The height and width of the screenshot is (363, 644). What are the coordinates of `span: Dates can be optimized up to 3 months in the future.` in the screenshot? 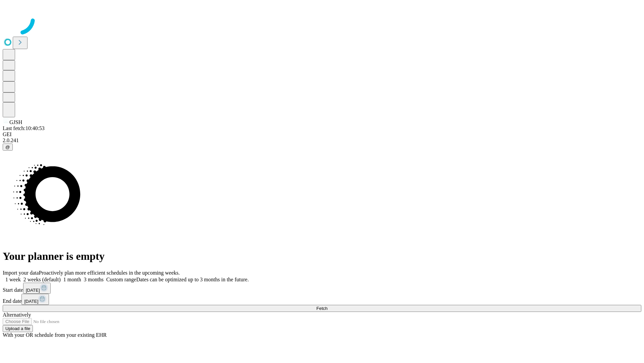 It's located at (192, 279).